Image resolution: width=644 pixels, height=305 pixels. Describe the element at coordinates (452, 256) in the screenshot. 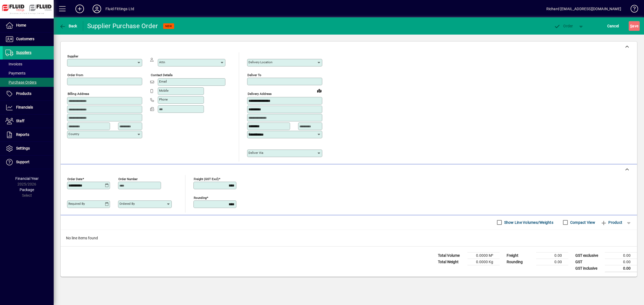

I see `td: Total Volume` at that location.